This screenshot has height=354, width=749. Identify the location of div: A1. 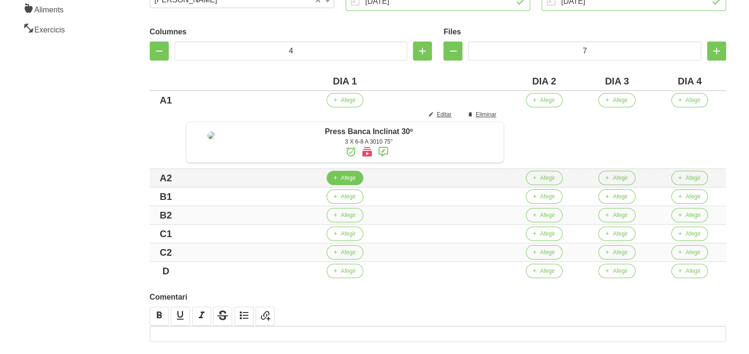
(166, 100).